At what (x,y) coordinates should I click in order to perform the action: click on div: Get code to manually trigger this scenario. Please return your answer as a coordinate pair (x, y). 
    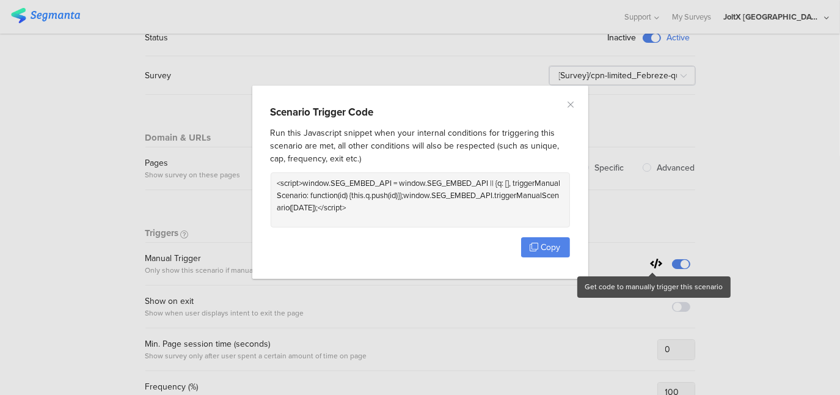
    Looking at the image, I should click on (653, 286).